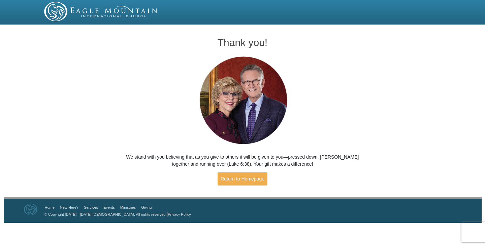 This screenshot has height=247, width=485. What do you see at coordinates (242, 179) in the screenshot?
I see `a: Return to Homepage` at bounding box center [242, 179].